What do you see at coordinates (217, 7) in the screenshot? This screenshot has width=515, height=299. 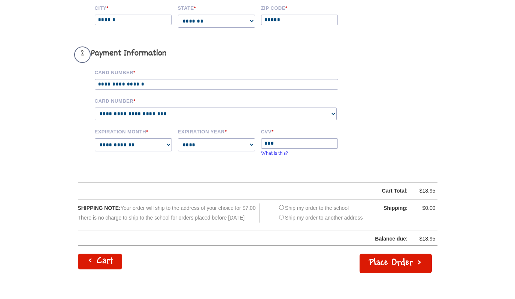 I see `label: State` at bounding box center [217, 7].